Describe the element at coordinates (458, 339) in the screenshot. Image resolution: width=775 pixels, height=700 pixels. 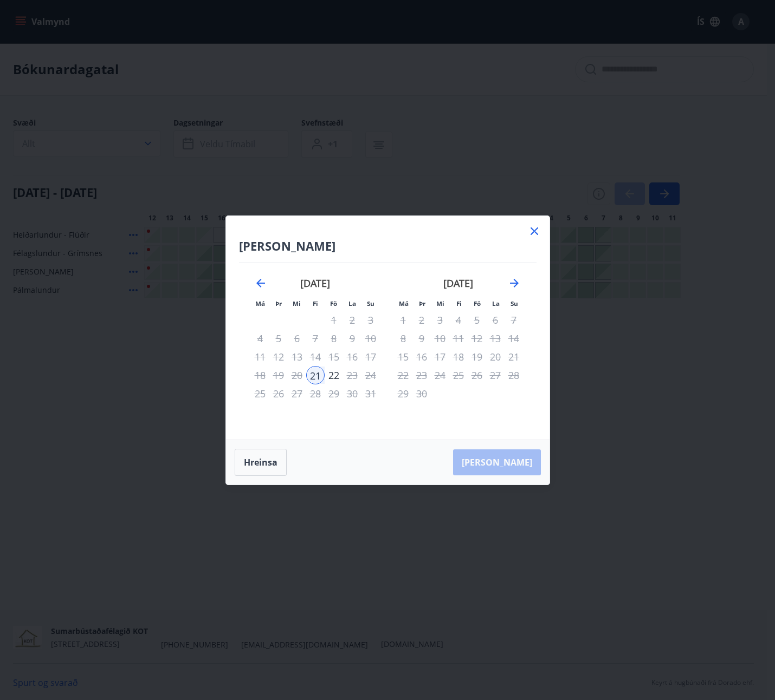
I see `td: Not available. fimmtudagur, 11. september 2025` at that location.